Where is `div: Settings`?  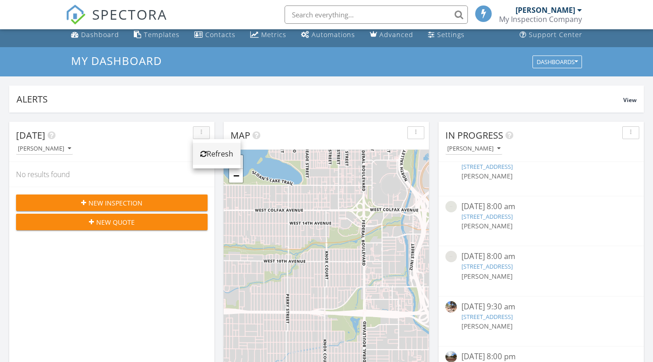 div: Settings is located at coordinates (451, 34).